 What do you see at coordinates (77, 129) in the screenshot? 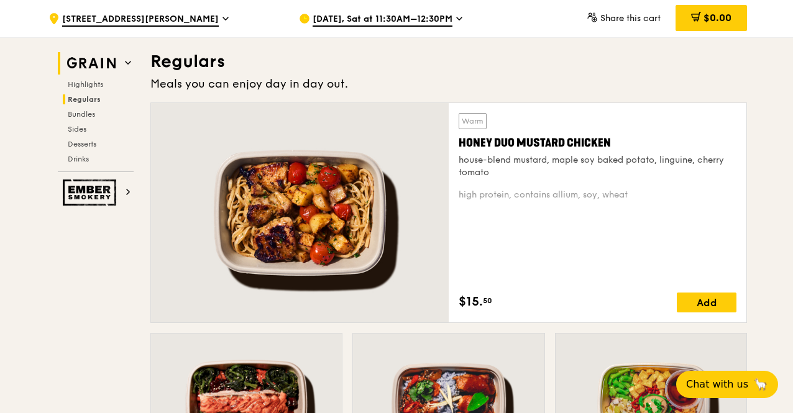
I see `span: Sides` at bounding box center [77, 129].